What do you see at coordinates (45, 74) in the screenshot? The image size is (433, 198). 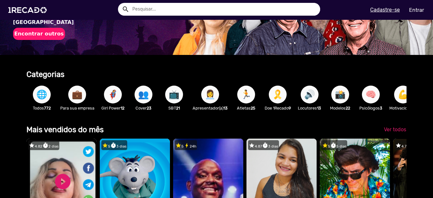 I see `b: Categorias` at bounding box center [45, 74].